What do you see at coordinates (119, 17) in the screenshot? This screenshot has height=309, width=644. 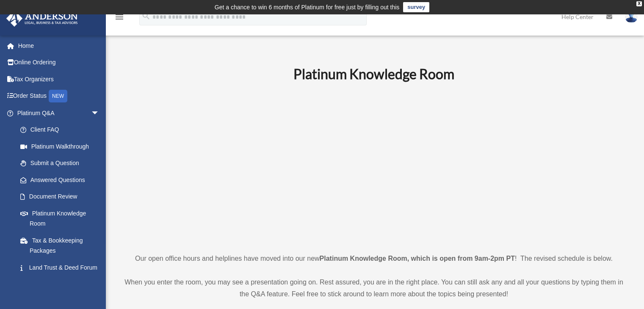 I see `i: menu` at bounding box center [119, 17].